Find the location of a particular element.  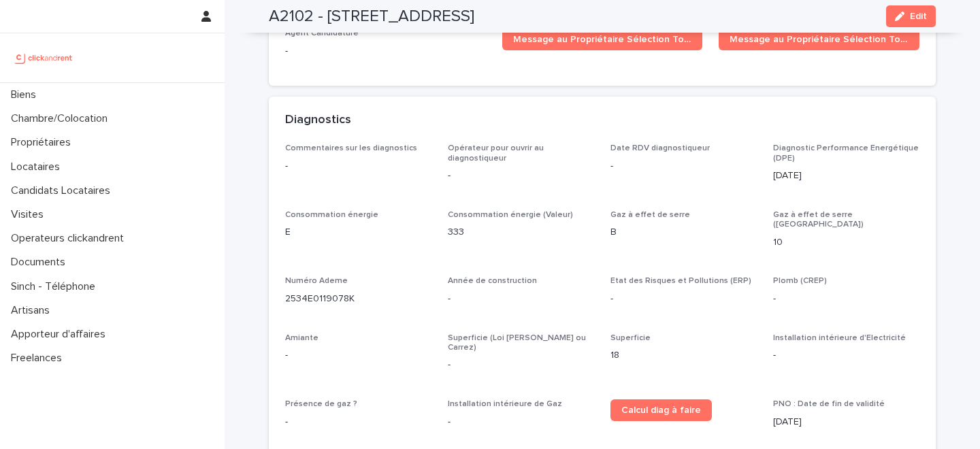

span: Gaz à effet de serre is located at coordinates (650, 215).